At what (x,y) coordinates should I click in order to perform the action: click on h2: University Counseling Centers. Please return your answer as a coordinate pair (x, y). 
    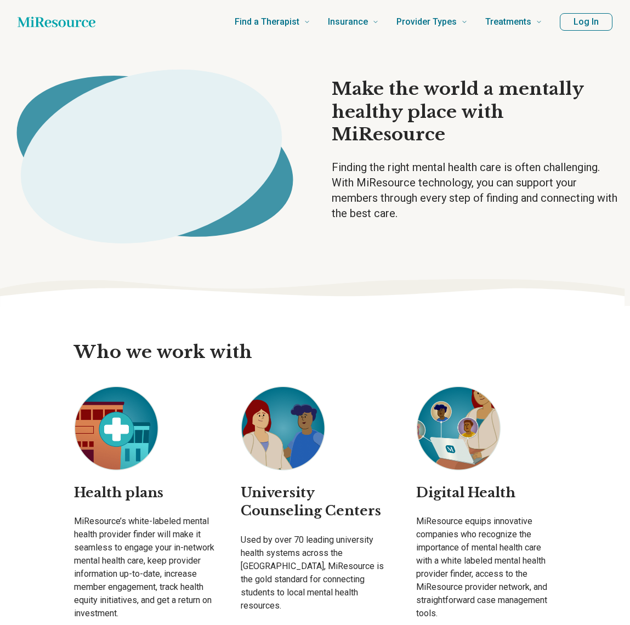
    Looking at the image, I should click on (315, 502).